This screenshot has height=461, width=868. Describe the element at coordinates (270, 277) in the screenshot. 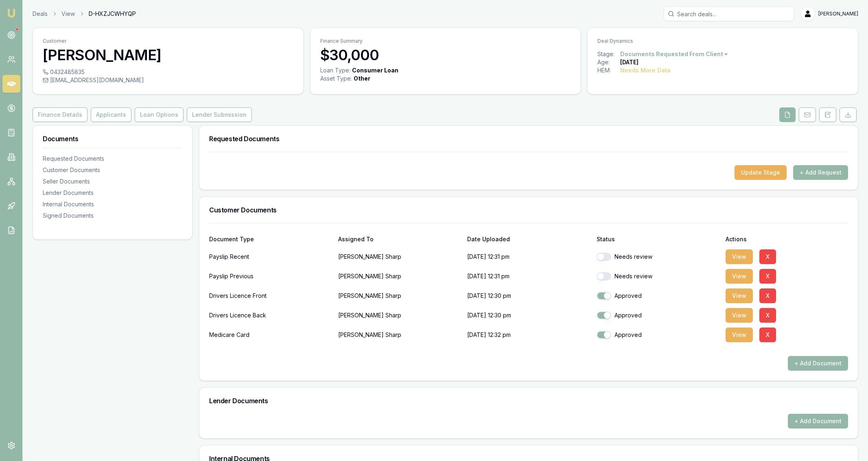

I see `div: Payslip Previous` at that location.